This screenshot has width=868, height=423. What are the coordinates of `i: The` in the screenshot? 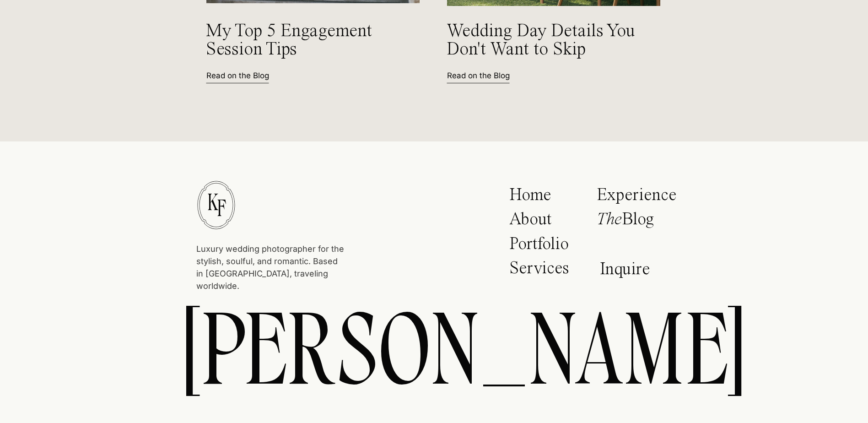 It's located at (609, 219).